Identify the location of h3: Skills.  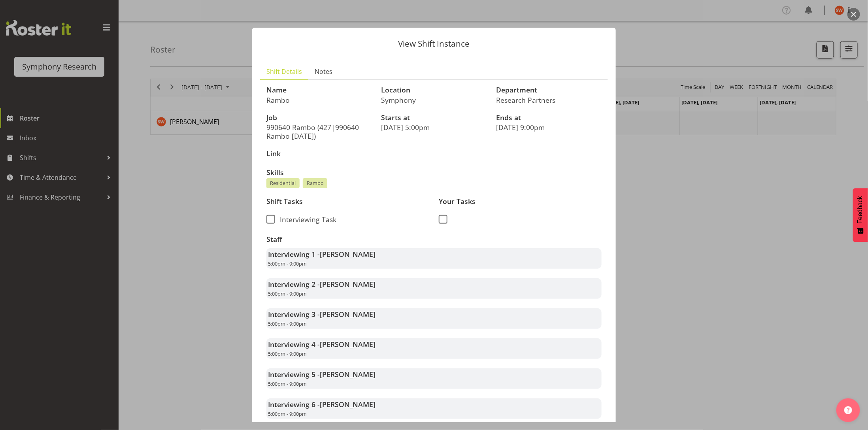
(434, 173).